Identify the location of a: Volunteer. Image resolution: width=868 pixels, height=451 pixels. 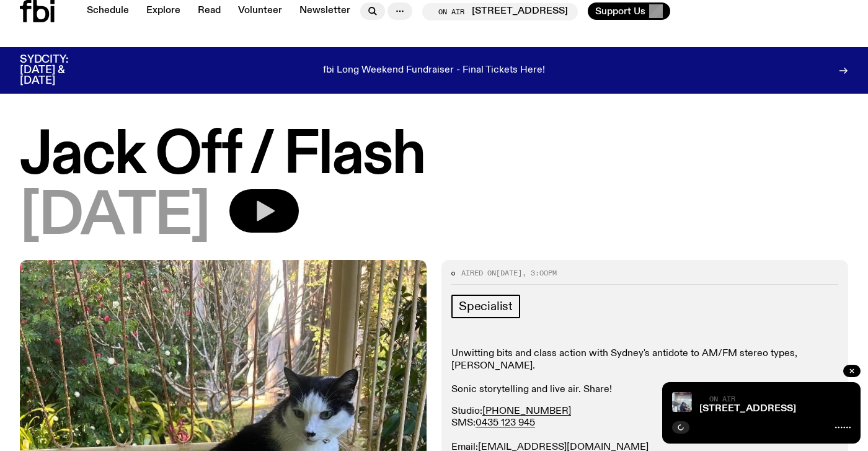
(260, 11).